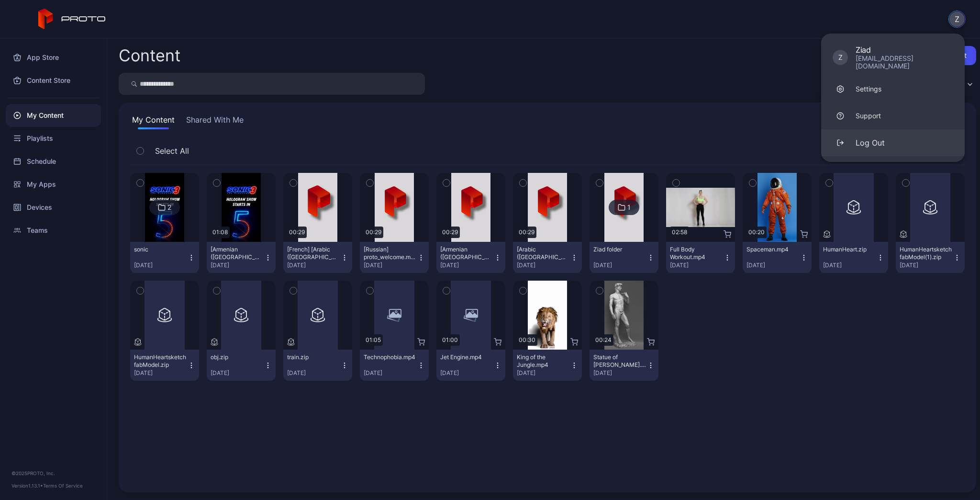 The width and height of the screenshot is (980, 500). What do you see at coordinates (53, 184) in the screenshot?
I see `a: My Apps` at bounding box center [53, 184].